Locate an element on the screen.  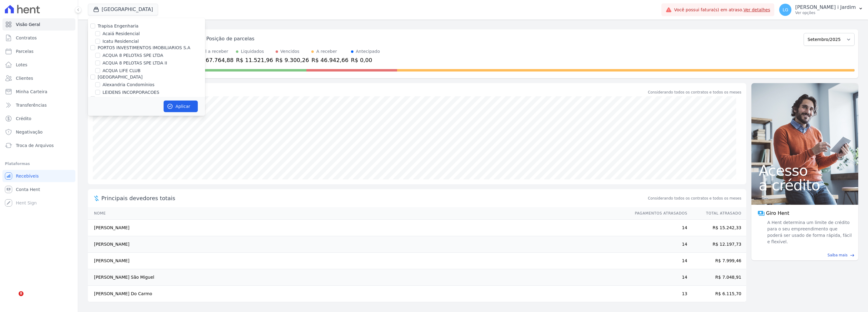
td: 13 is located at coordinates (658, 294).